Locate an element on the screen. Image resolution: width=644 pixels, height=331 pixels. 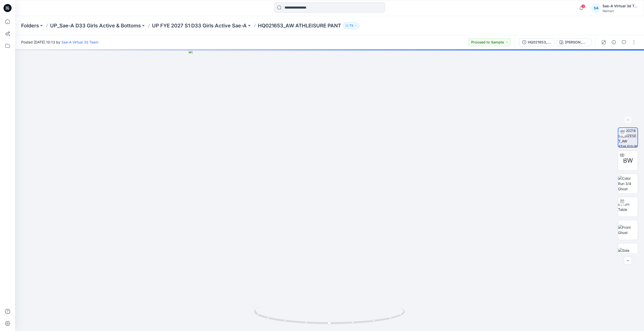
button: HQ021653_SIZESET_MIRABELLA is located at coordinates (537, 42).